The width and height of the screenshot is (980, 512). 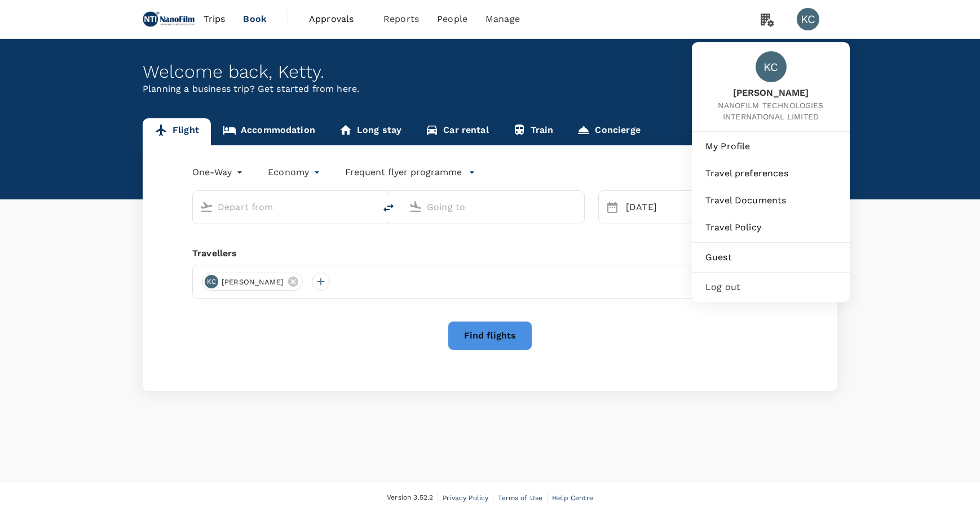 I want to click on span: Log out, so click(x=770, y=287).